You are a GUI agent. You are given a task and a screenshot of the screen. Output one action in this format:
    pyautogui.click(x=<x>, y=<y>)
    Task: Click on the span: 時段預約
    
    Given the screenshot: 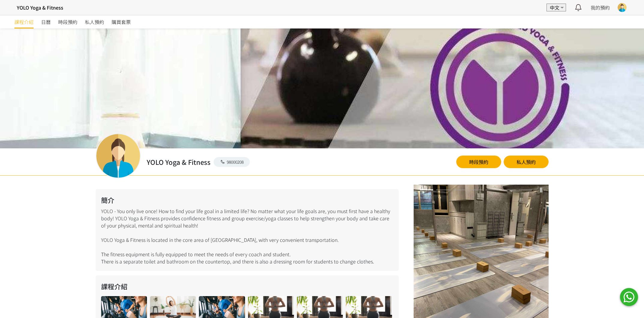 What is the action you would take?
    pyautogui.click(x=68, y=22)
    